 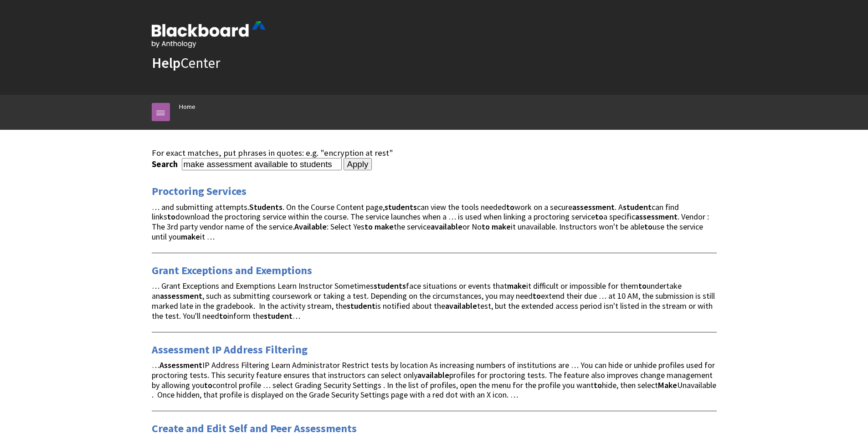 I want to click on span: … Grant Exceptions and Exemptions Learn Instructor Sometimes face situations or events that it di..., so click(x=434, y=301).